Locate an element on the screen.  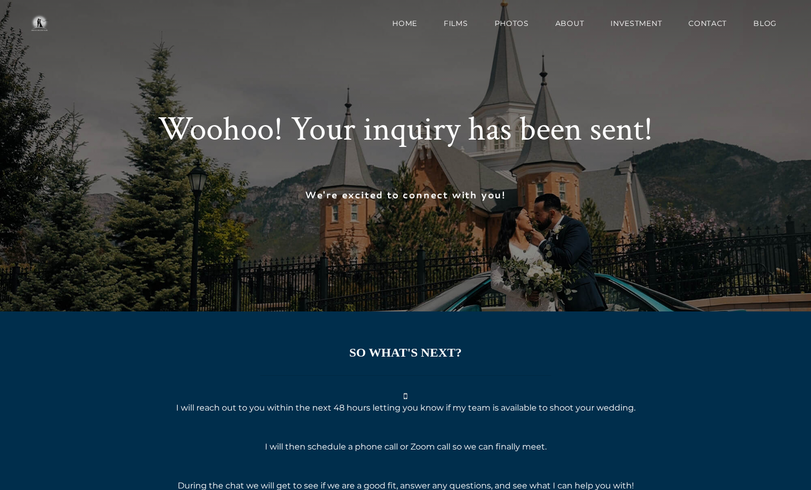
a: About is located at coordinates (570, 23).